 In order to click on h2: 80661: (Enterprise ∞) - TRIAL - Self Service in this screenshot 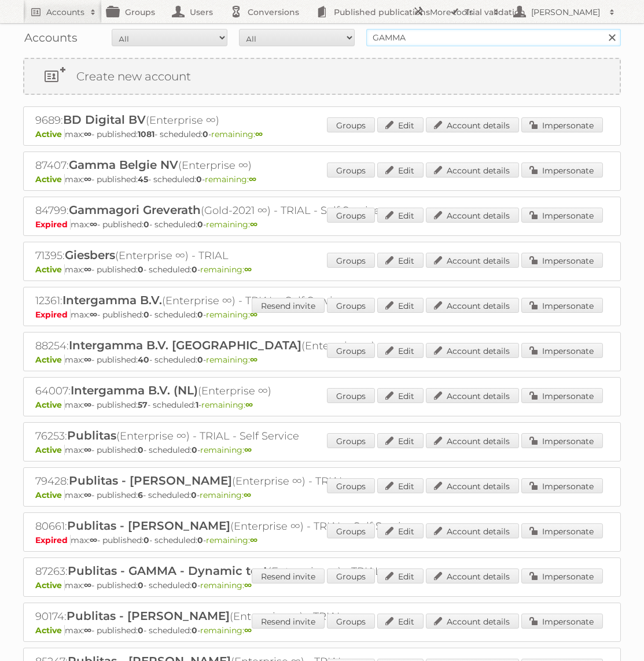, I will do `click(238, 526)`.